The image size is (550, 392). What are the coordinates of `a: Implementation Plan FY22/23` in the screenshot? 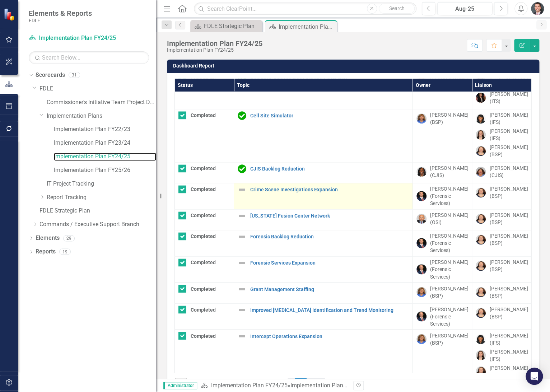 It's located at (105, 129).